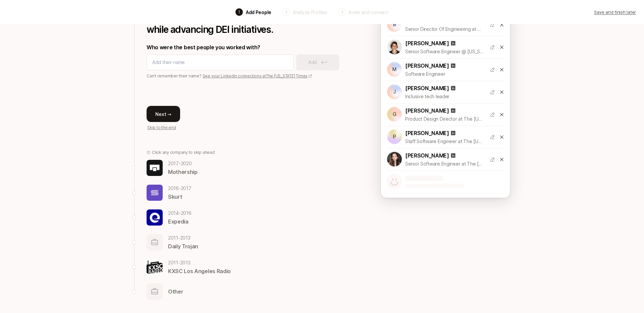  What do you see at coordinates (394, 25) in the screenshot?
I see `p: B` at bounding box center [394, 25].